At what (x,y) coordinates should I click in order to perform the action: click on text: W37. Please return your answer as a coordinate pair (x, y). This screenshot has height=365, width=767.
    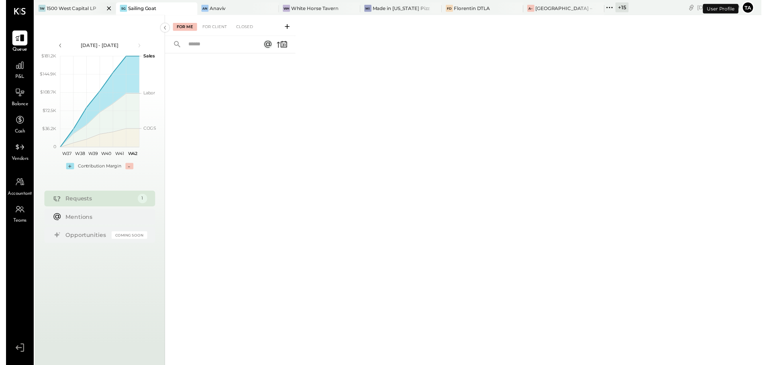
    Looking at the image, I should click on (61, 156).